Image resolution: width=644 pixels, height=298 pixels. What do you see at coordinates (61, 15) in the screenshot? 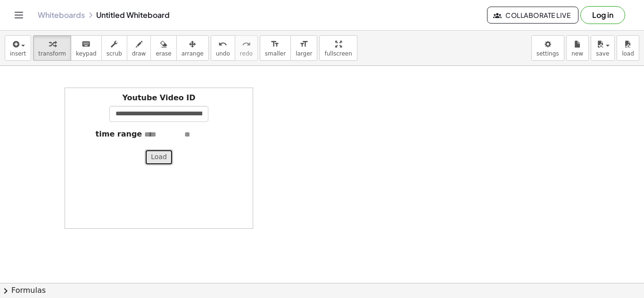
I see `a: Whiteboards` at bounding box center [61, 15].